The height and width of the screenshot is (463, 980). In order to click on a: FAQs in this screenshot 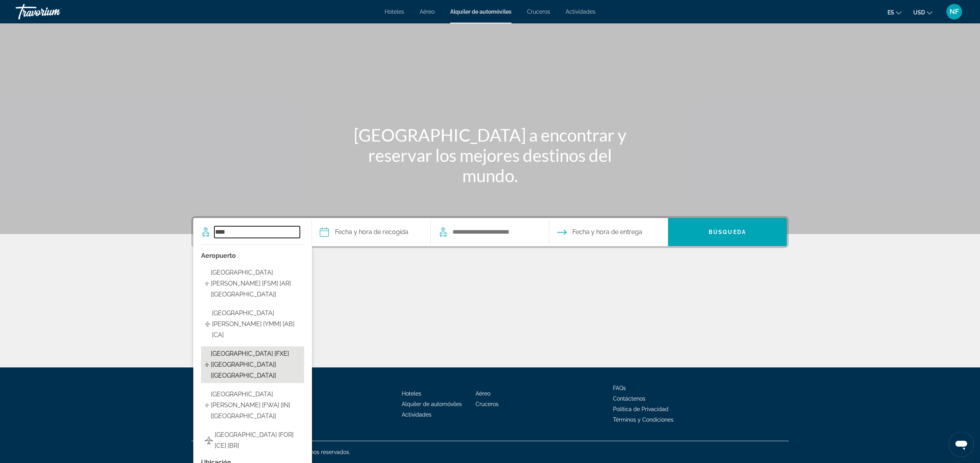, I will do `click(619, 388)`.